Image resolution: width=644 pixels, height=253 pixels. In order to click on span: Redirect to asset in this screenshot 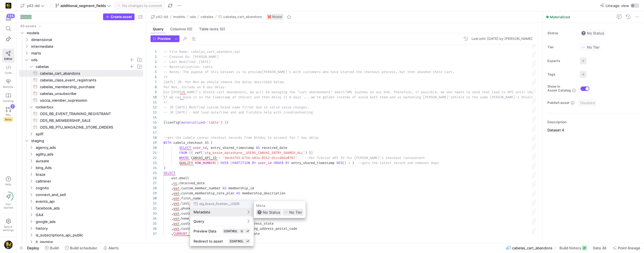, I will do `click(208, 241)`.